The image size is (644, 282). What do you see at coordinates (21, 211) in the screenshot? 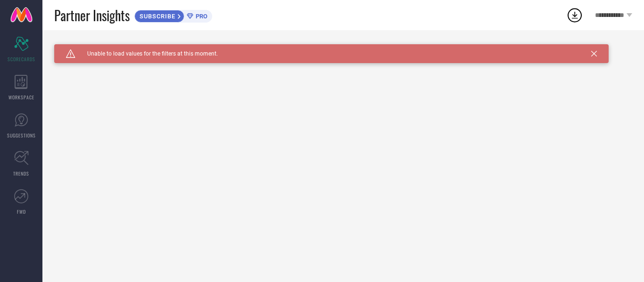
I see `span: FWD` at bounding box center [21, 211].